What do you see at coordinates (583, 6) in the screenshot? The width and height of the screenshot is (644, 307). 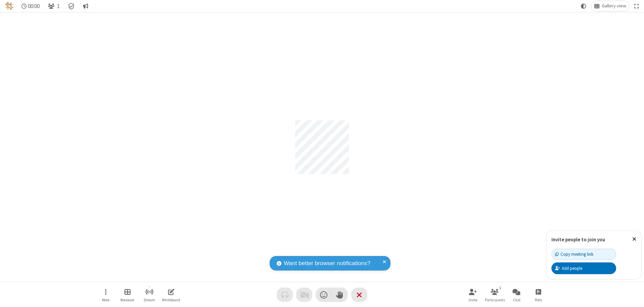 I see `button: Using system theme` at bounding box center [583, 6].